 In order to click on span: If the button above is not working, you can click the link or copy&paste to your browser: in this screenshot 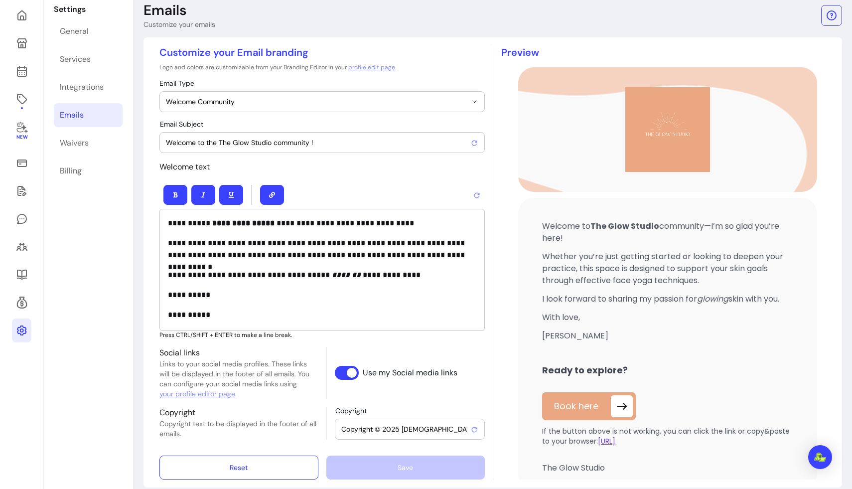, I will do `click(164, 369)`.